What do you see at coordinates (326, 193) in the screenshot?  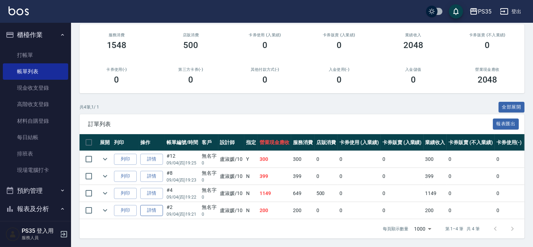 I see `td: 500` at bounding box center [326, 193].